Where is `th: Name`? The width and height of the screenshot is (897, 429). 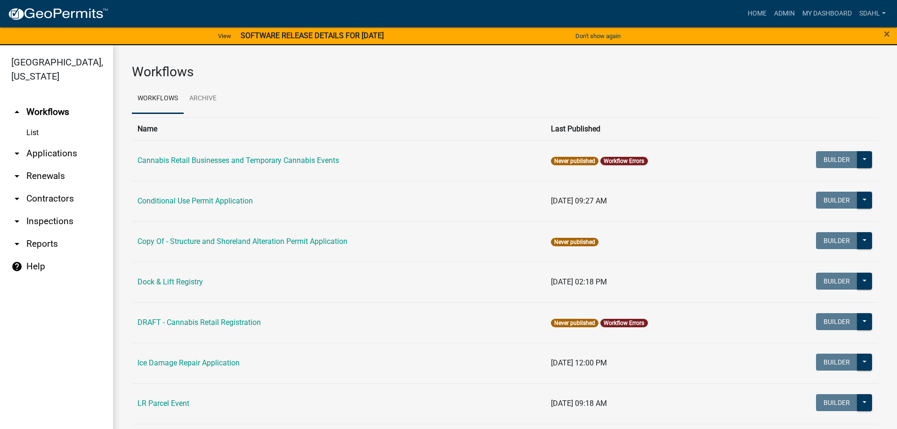 th: Name is located at coordinates (339, 129).